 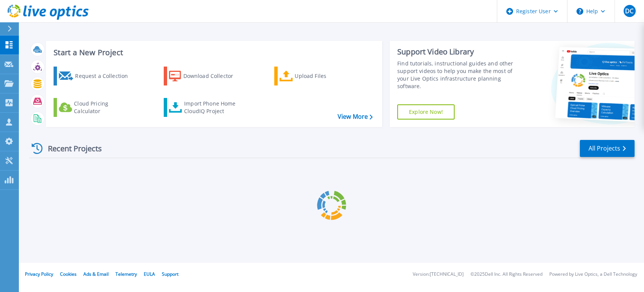 I want to click on div: Download Collector, so click(x=213, y=76).